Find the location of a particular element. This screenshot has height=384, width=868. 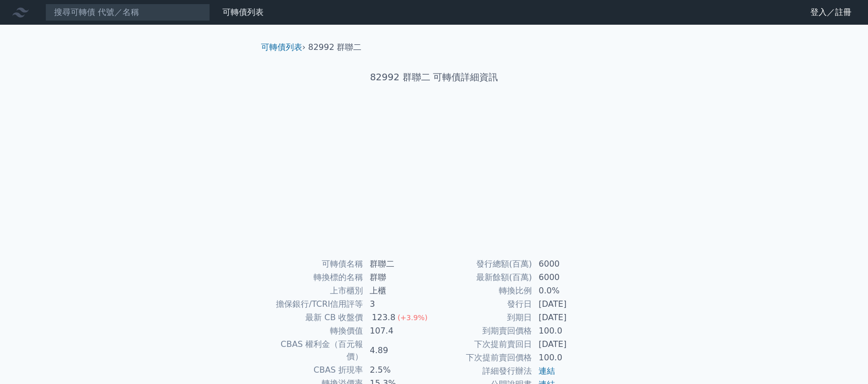

td: 到期日 is located at coordinates (483, 318).